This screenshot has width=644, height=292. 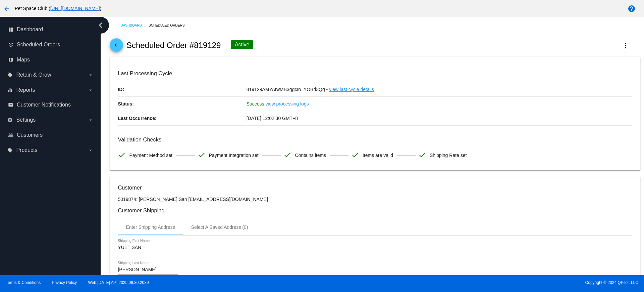 What do you see at coordinates (625, 45) in the screenshot?
I see `mat-icon: more_vert` at bounding box center [625, 45].